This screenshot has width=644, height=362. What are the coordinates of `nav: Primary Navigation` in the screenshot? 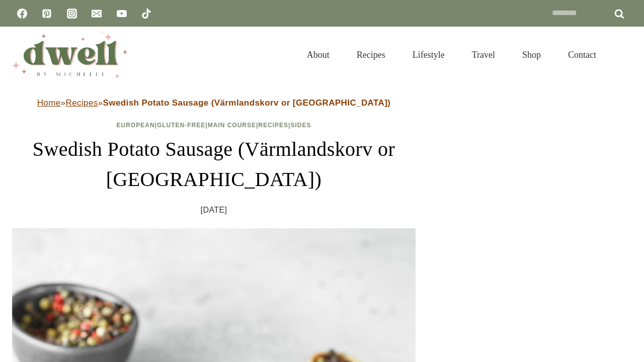 It's located at (451, 55).